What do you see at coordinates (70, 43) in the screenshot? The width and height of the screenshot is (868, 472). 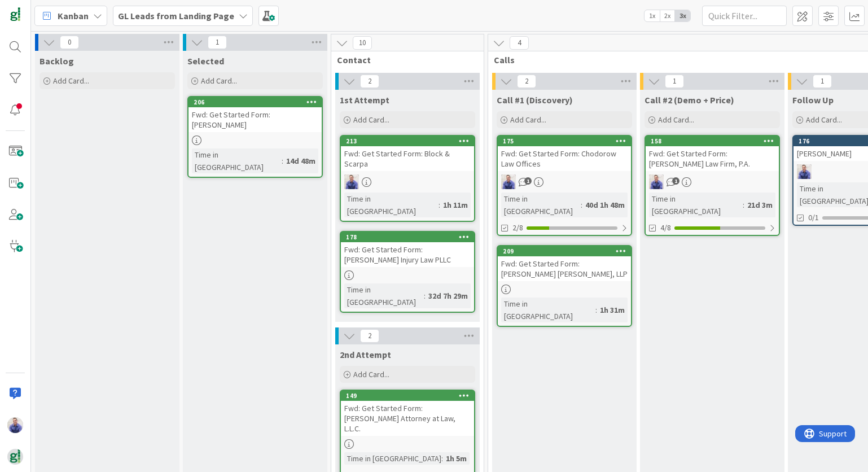 I see `span: 0` at bounding box center [70, 43].